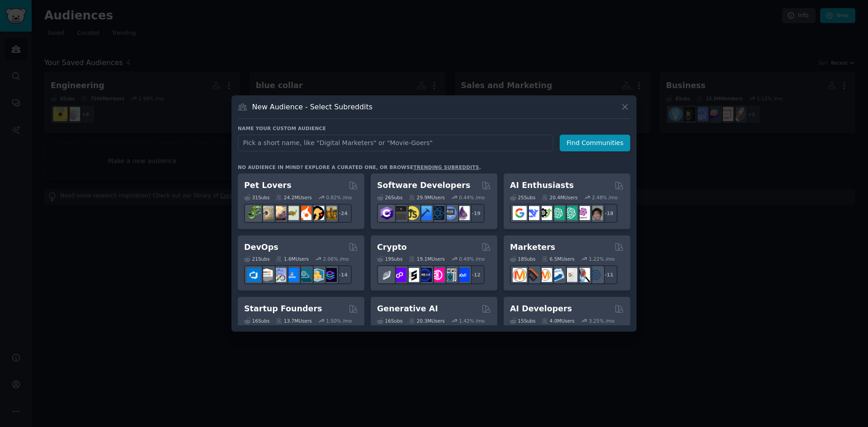  Describe the element at coordinates (532, 274) in the screenshot. I see `img: bigseo` at that location.